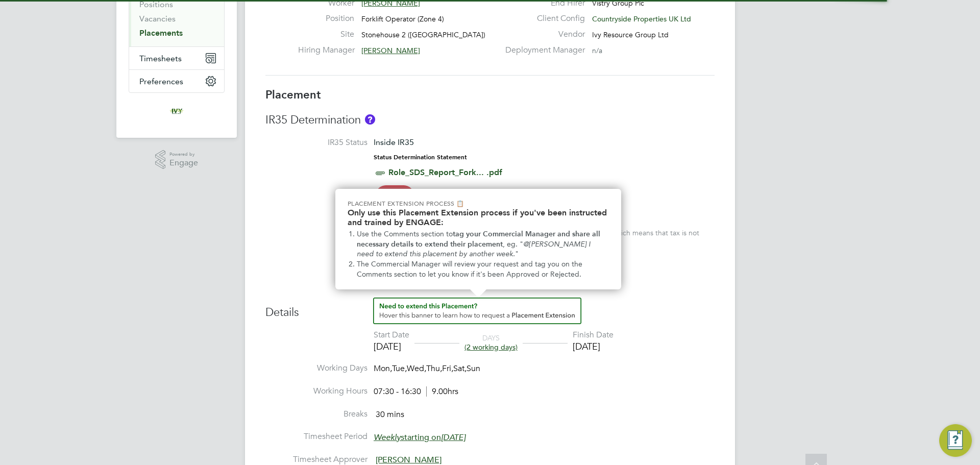 This screenshot has height=465, width=980. I want to click on span: Wed,, so click(416, 369).